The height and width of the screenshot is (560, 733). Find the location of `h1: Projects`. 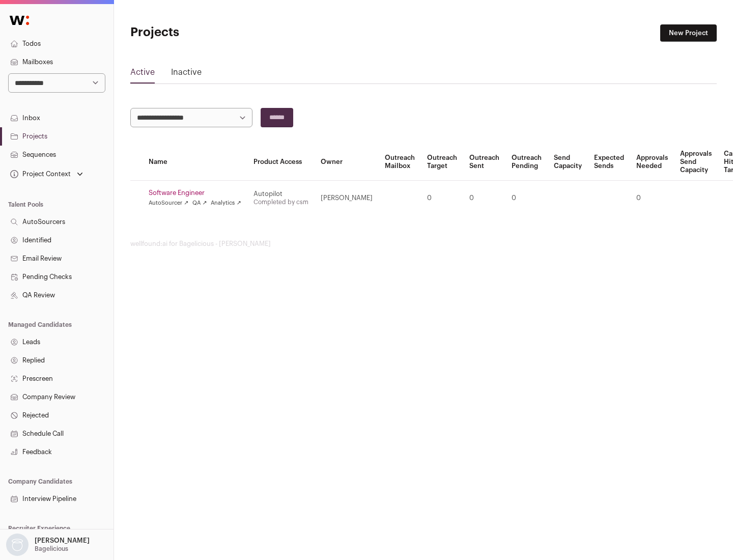

h1: Projects is located at coordinates (228, 33).